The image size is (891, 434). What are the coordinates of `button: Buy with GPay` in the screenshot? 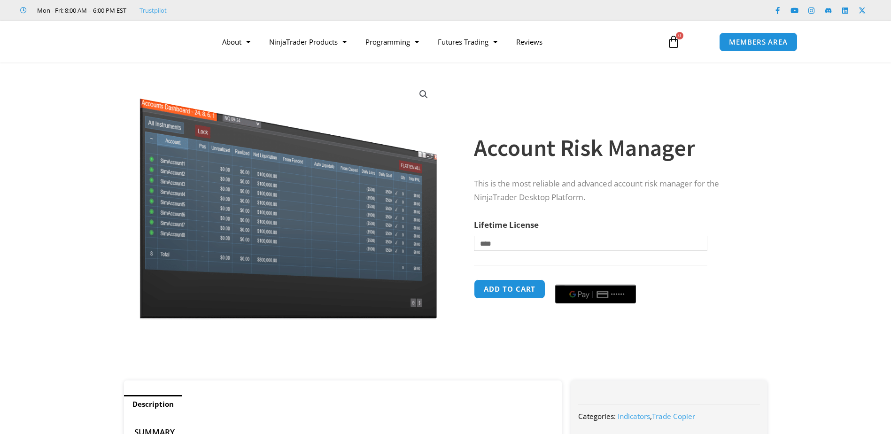 It's located at (595, 294).